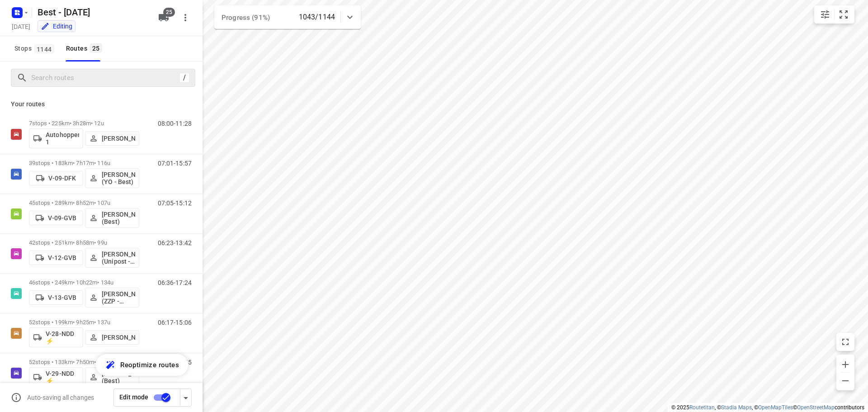 The image size is (868, 412). I want to click on div: small contained button group, so click(835, 14).